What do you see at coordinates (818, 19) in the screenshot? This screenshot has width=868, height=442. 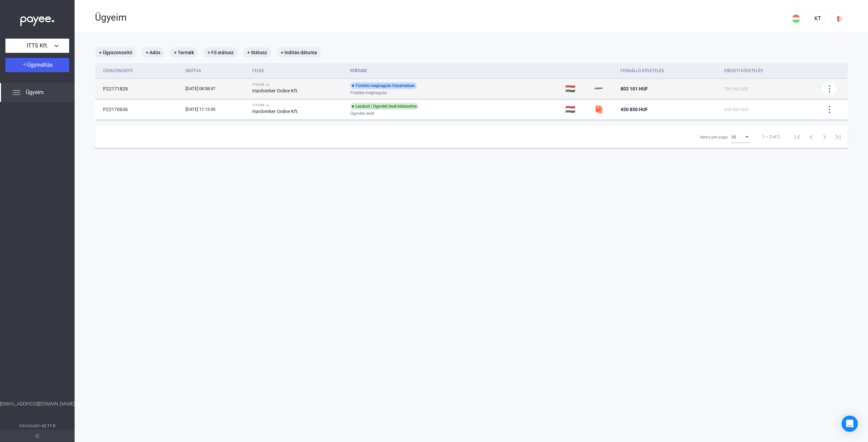 I see `button: KT` at bounding box center [818, 19].